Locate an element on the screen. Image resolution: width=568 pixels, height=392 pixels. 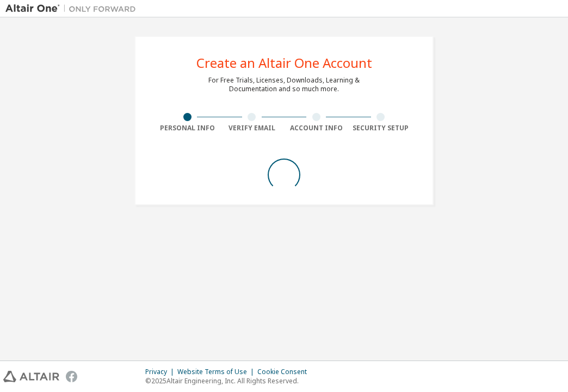
img: facebook.svg is located at coordinates (71, 377).